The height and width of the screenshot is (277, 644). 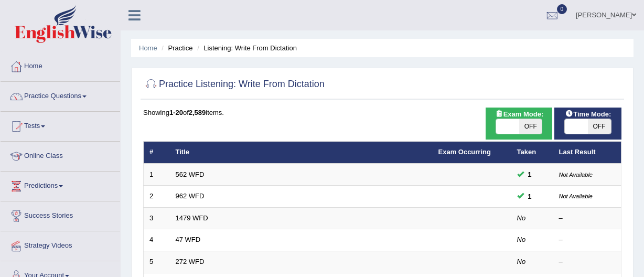 I want to click on th: Last Result, so click(x=587, y=152).